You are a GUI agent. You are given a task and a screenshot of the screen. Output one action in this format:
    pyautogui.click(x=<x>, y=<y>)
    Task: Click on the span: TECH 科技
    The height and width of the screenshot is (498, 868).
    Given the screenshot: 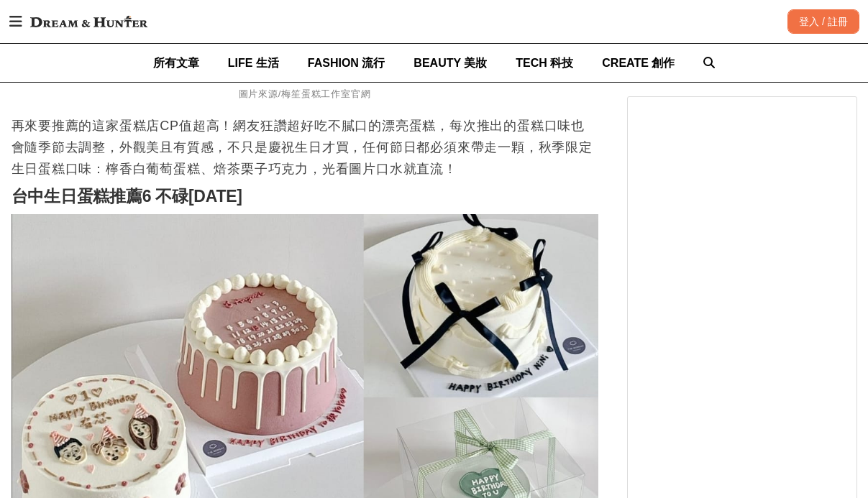 What is the action you would take?
    pyautogui.click(x=544, y=62)
    